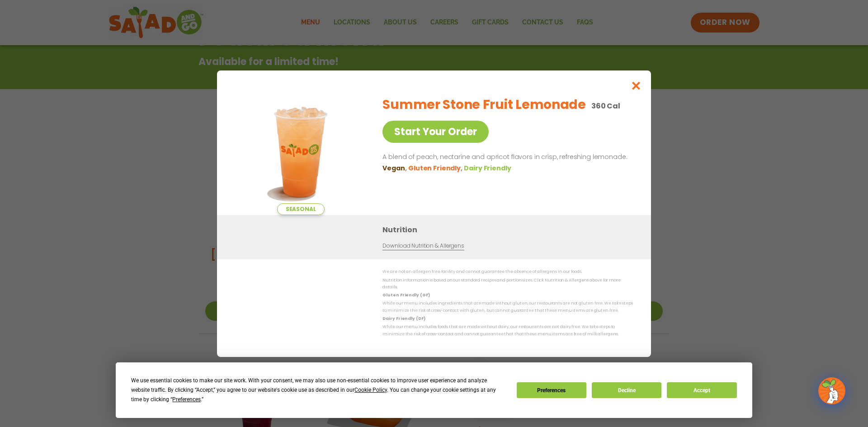  I want to click on div: Cookie Consent Prompt, so click(434, 390).